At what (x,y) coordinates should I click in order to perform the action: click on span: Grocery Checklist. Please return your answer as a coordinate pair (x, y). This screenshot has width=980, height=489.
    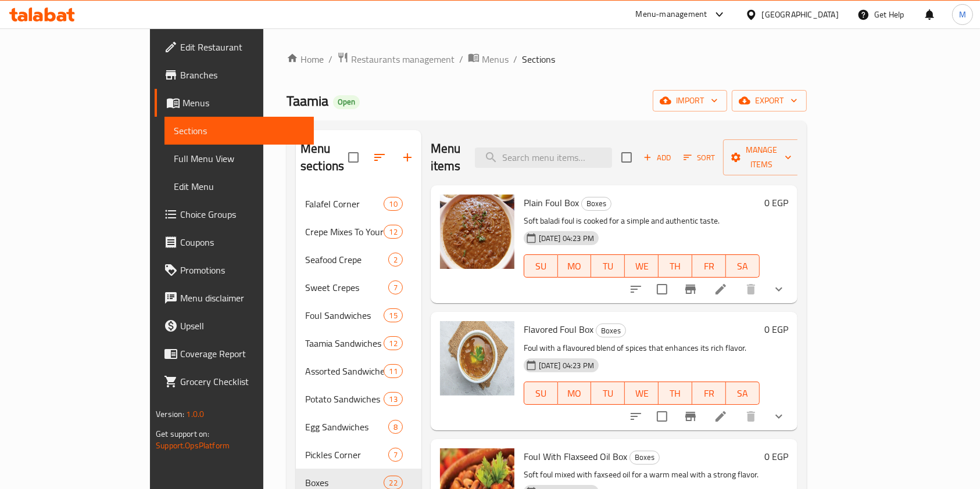
    Looking at the image, I should click on (243, 382).